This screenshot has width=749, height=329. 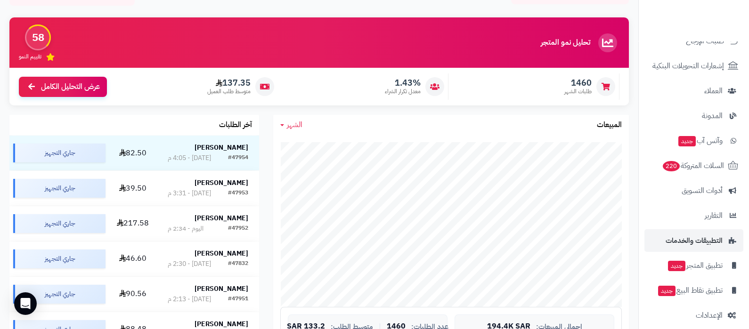 What do you see at coordinates (694, 41) in the screenshot?
I see `a: طلبات الإرجاع` at bounding box center [694, 41].